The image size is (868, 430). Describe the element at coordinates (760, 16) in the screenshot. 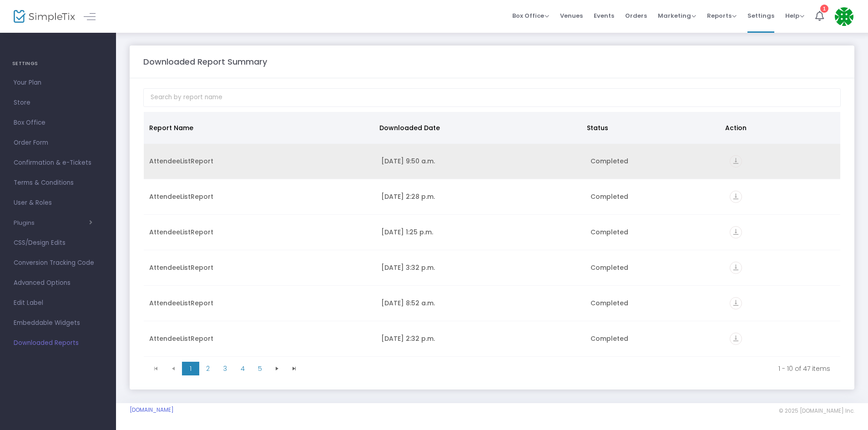

I see `span: Settings` at that location.